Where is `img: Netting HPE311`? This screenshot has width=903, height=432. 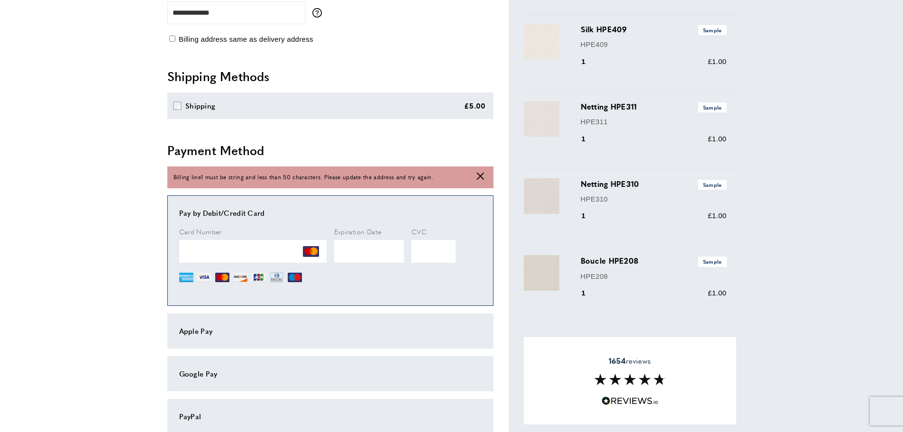 img: Netting HPE311 is located at coordinates (541, 119).